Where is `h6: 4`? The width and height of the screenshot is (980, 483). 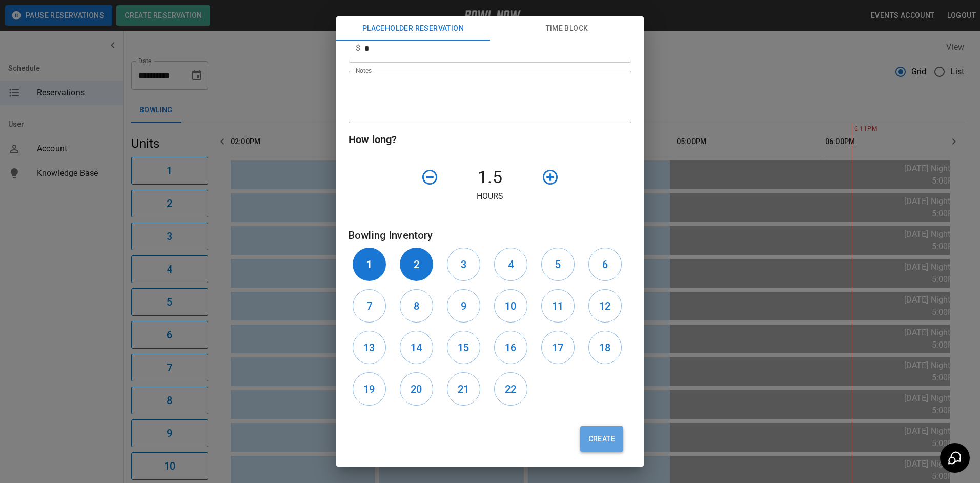
h6: 4 is located at coordinates (511, 264).